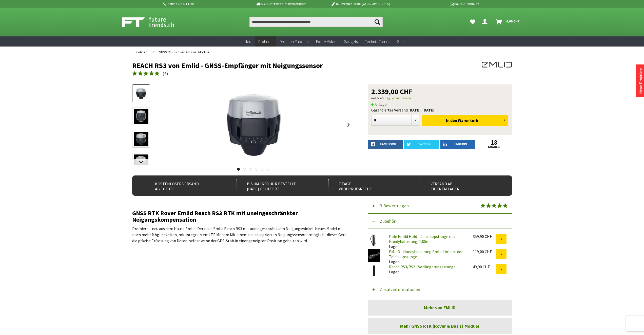 The image size is (644, 335). What do you see at coordinates (248, 41) in the screenshot?
I see `span: Neu` at bounding box center [248, 41].